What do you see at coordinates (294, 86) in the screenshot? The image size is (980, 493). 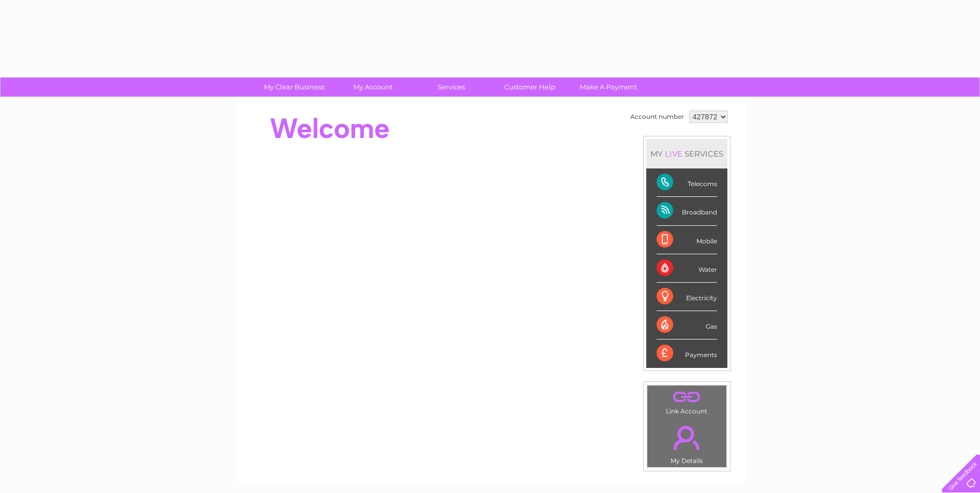 I see `a: My Clear Business` at bounding box center [294, 86].